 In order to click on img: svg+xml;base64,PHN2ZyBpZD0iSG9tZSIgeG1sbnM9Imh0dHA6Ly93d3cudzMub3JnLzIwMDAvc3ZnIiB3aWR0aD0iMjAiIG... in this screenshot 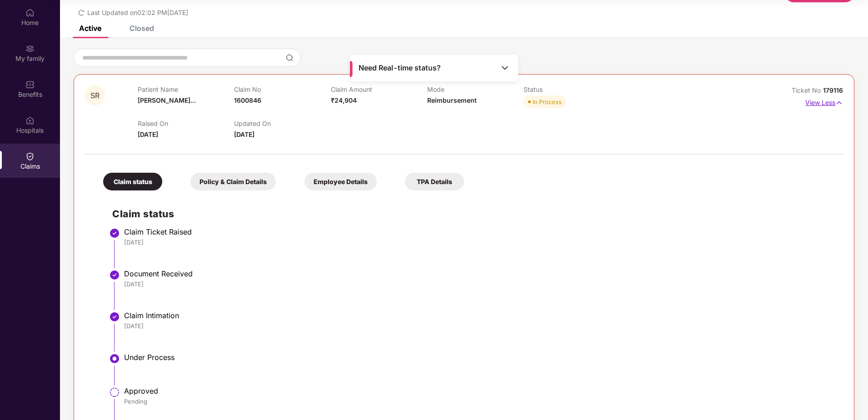, I will do `click(30, 13)`.